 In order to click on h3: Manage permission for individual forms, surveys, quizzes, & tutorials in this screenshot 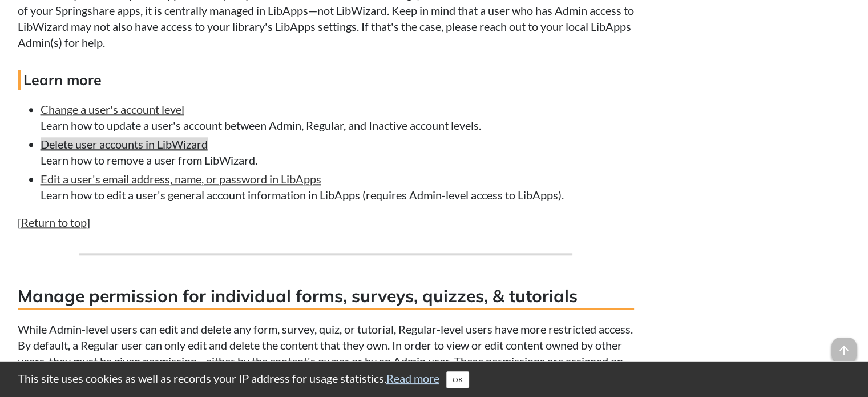, I will do `click(326, 297)`.